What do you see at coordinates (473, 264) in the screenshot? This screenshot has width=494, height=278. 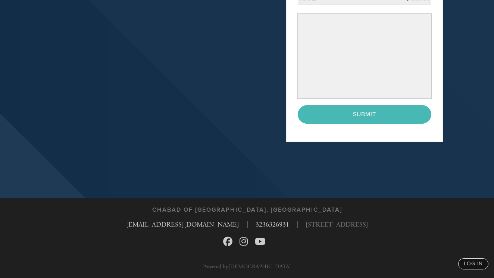 I see `a: log in` at bounding box center [473, 264].